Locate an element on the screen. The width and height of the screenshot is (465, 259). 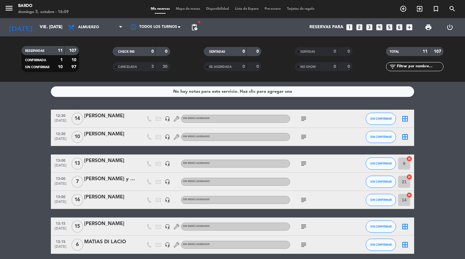
i: add_box is located at coordinates (410, 27).